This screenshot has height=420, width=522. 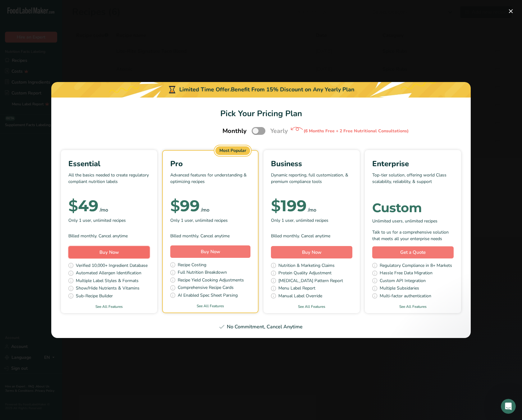 I want to click on div: (6 Months Free + 2 Free Nutritional Consultations), so click(x=356, y=131).